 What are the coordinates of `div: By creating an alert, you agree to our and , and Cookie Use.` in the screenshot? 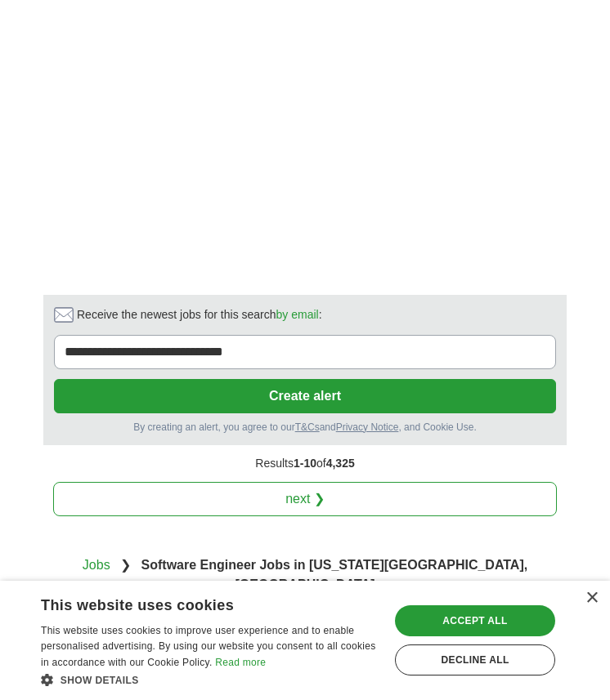 It's located at (305, 427).